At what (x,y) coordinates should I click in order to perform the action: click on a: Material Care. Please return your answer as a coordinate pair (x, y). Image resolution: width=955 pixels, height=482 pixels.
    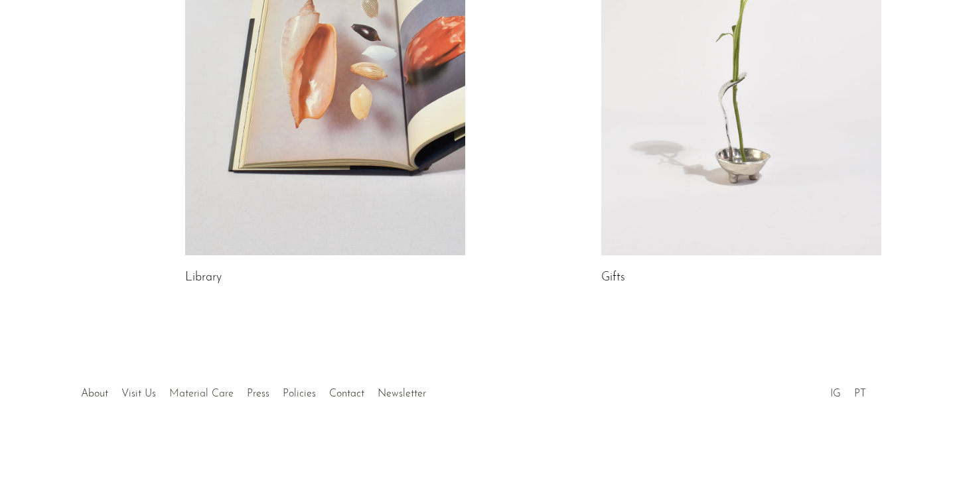
    Looking at the image, I should click on (201, 394).